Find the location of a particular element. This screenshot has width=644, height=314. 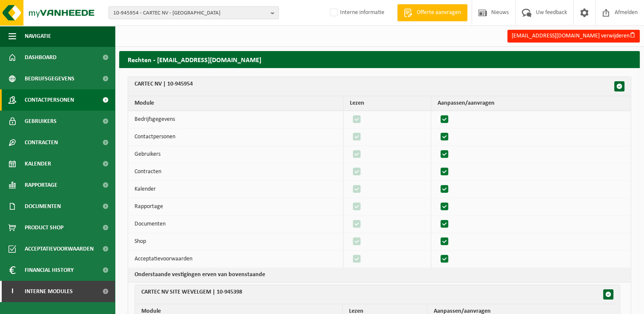

label: Interne informatie is located at coordinates (356, 13).